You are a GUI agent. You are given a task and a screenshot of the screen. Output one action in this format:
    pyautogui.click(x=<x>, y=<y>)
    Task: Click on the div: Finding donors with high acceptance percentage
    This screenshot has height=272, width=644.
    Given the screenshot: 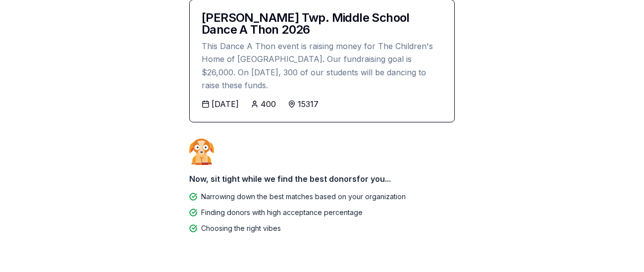 What is the action you would take?
    pyautogui.click(x=282, y=213)
    